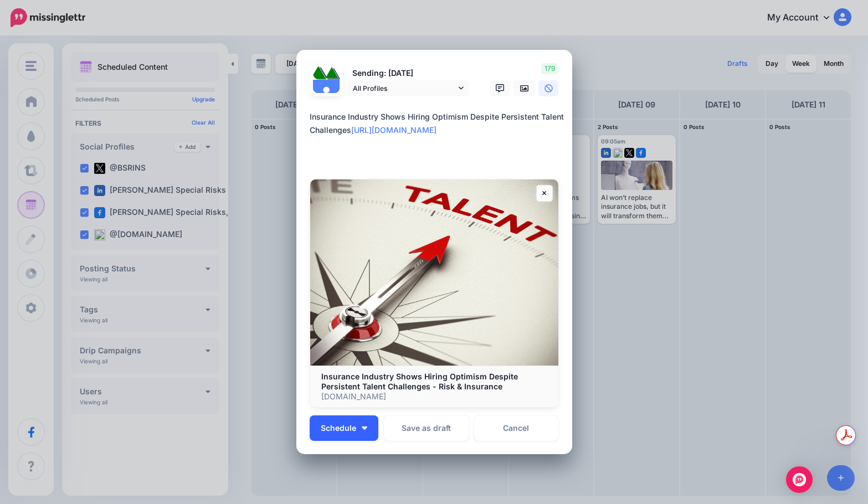 The height and width of the screenshot is (504, 868). Describe the element at coordinates (800, 480) in the screenshot. I see `div: Open Intercom Messenger` at that location.